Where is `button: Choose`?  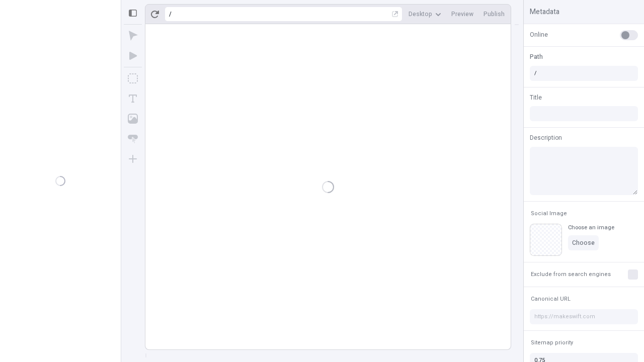
button: Choose is located at coordinates (583, 243).